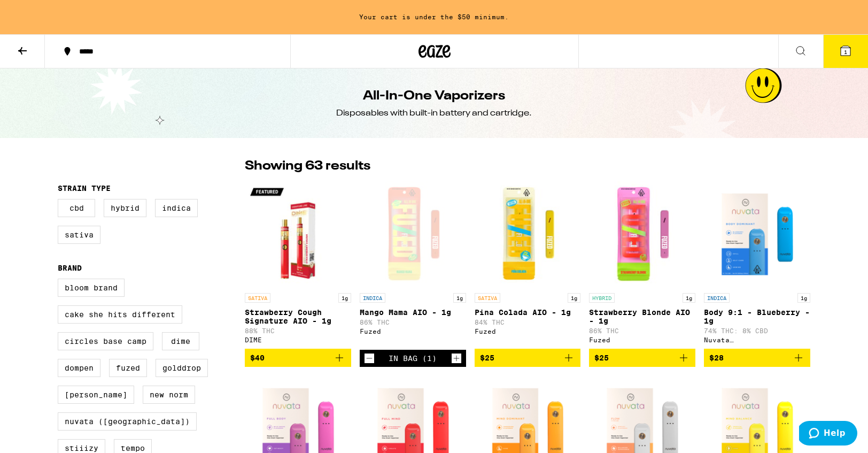 This screenshot has height=453, width=868. What do you see at coordinates (128, 368) in the screenshot?
I see `label: Fuzed` at bounding box center [128, 368].